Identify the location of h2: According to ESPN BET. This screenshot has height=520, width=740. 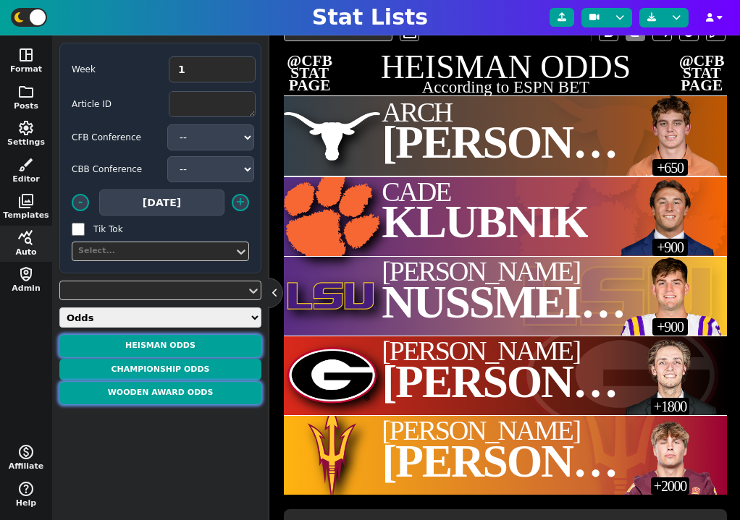
(505, 88).